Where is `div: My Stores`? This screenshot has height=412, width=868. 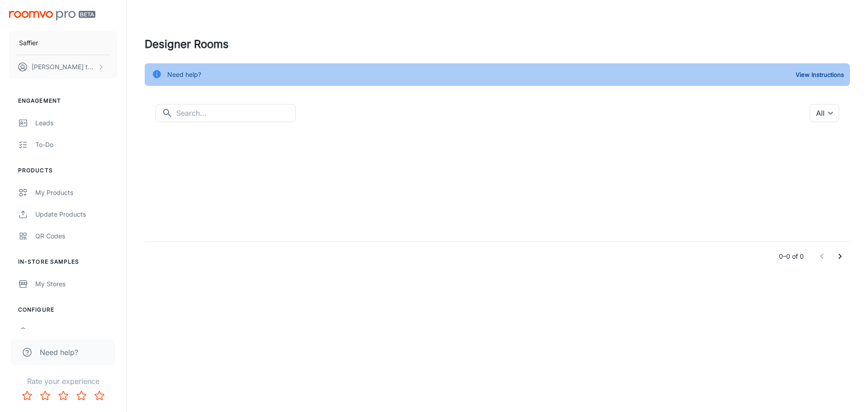 div: My Stores is located at coordinates (76, 284).